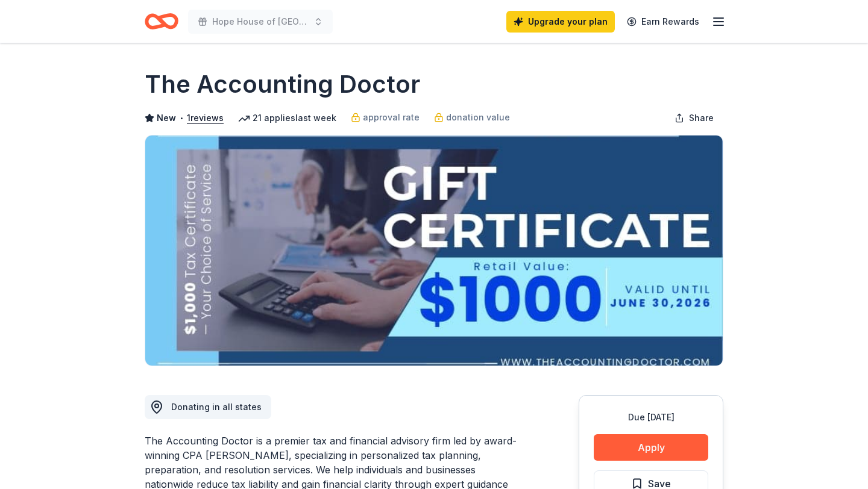 The image size is (868, 489). What do you see at coordinates (161, 21) in the screenshot?
I see `a: Home` at bounding box center [161, 21].